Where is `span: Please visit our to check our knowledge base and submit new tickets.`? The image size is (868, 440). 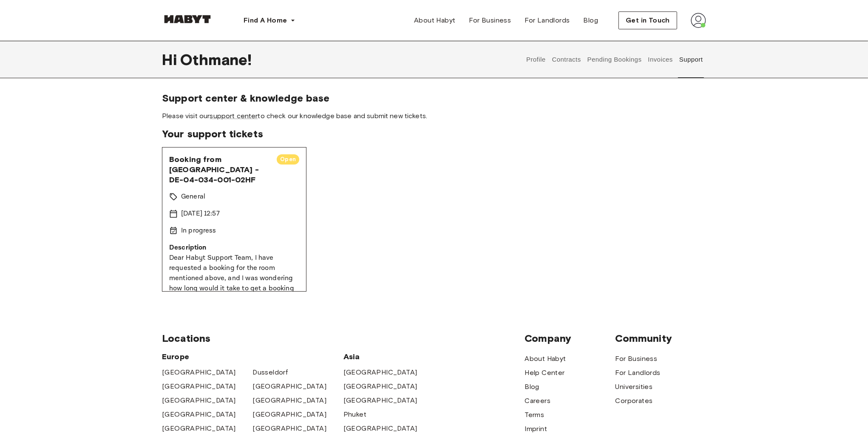 span: Please visit our to check our knowledge base and submit new tickets. is located at coordinates (434, 116).